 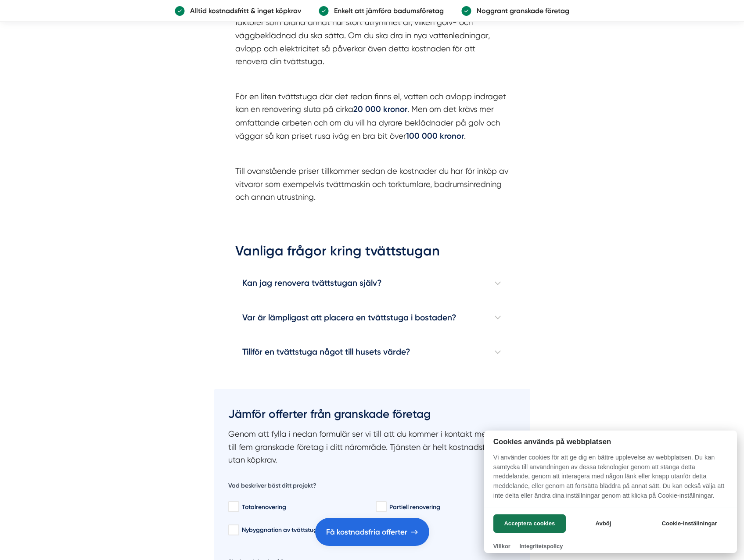 I want to click on button: Acceptera cookies, so click(x=529, y=524).